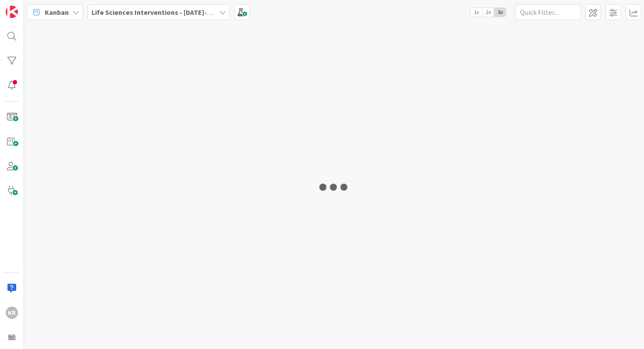 This screenshot has height=349, width=644. Describe the element at coordinates (500, 12) in the screenshot. I see `span: 3x` at that location.